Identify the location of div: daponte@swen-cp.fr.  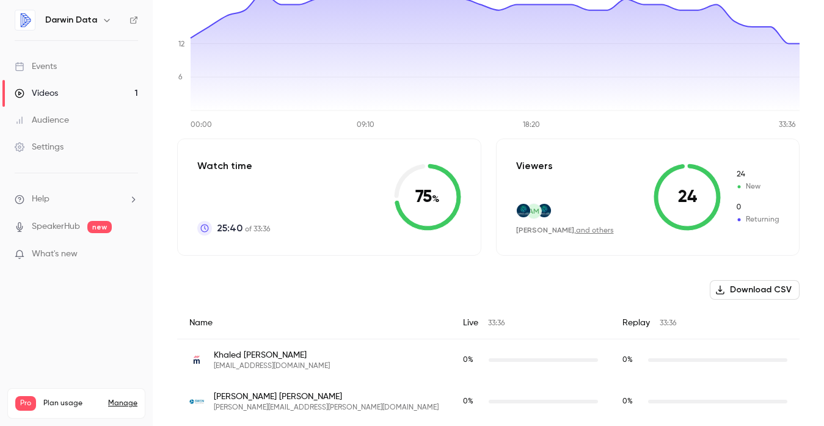
(488, 402).